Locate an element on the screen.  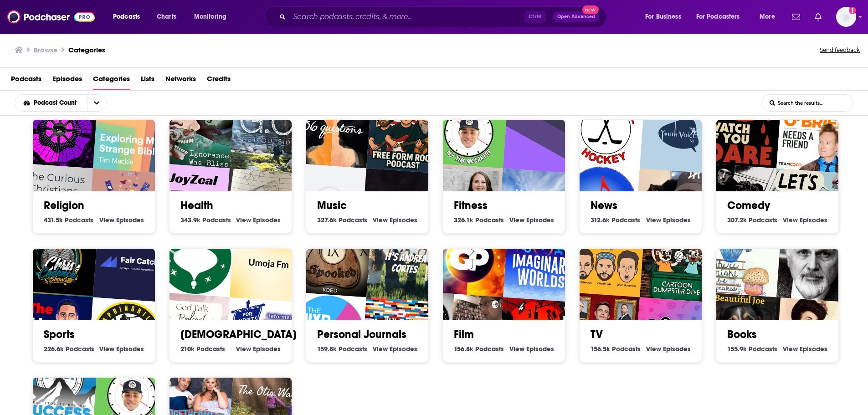
a: View Books Episodes is located at coordinates (804, 349).